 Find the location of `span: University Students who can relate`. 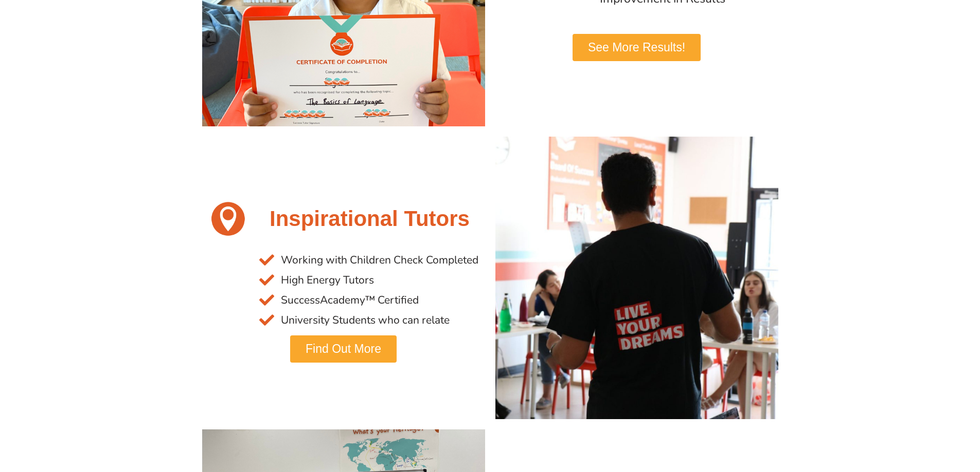

span: University Students who can relate is located at coordinates (363, 320).